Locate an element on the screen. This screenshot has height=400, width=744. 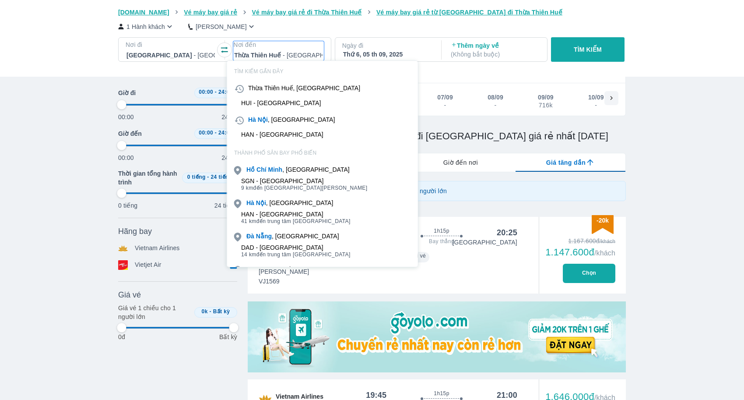
p: THÀNH PHỐ SÂN BAY PHỔ BIẾN is located at coordinates (323, 153).